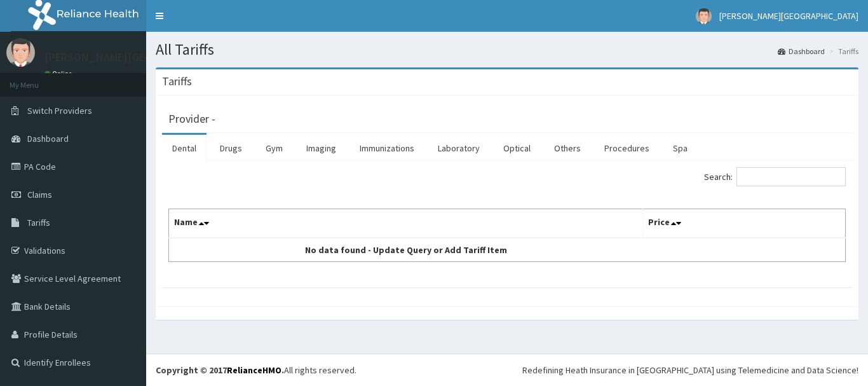 Image resolution: width=868 pixels, height=386 pixels. What do you see at coordinates (177, 81) in the screenshot?
I see `h3: Tariffs` at bounding box center [177, 81].